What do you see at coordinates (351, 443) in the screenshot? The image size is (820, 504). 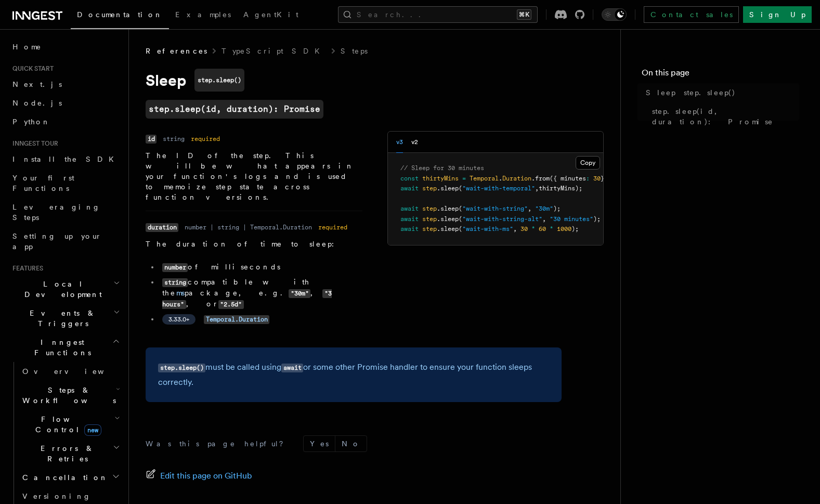 I see `button: No` at bounding box center [351, 443].